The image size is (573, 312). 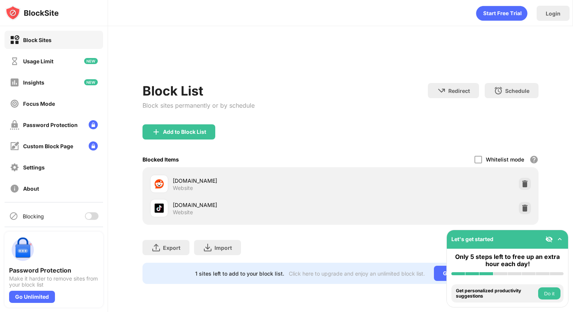 What do you see at coordinates (34, 82) in the screenshot?
I see `div: Insights` at bounding box center [34, 82].